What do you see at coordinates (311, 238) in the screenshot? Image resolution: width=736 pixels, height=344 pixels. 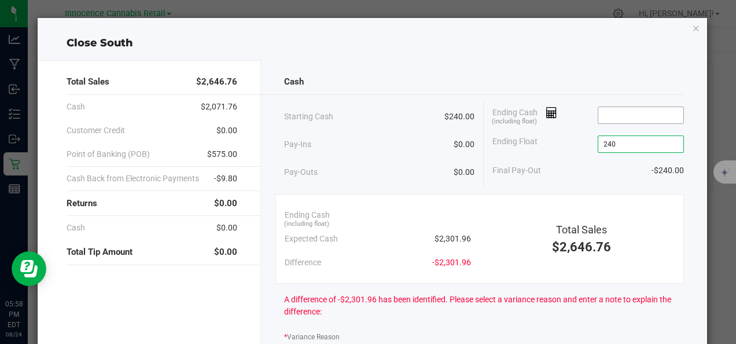 I see `span: Expected Cash` at bounding box center [311, 238].